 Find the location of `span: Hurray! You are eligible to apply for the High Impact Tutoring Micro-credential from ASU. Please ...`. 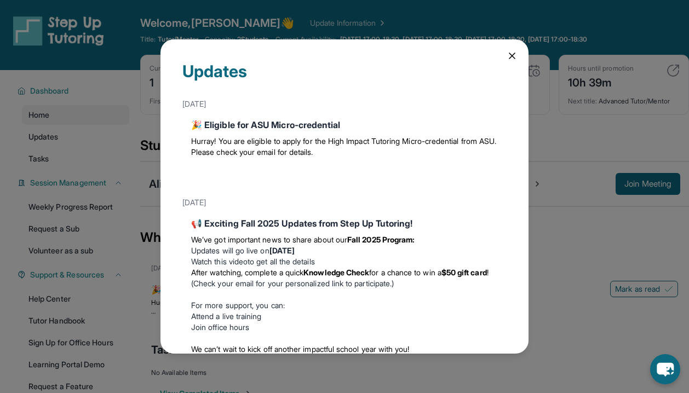

span: Hurray! You are eligible to apply for the High Impact Tutoring Micro-credential from ASU. Please ... is located at coordinates (343, 146).